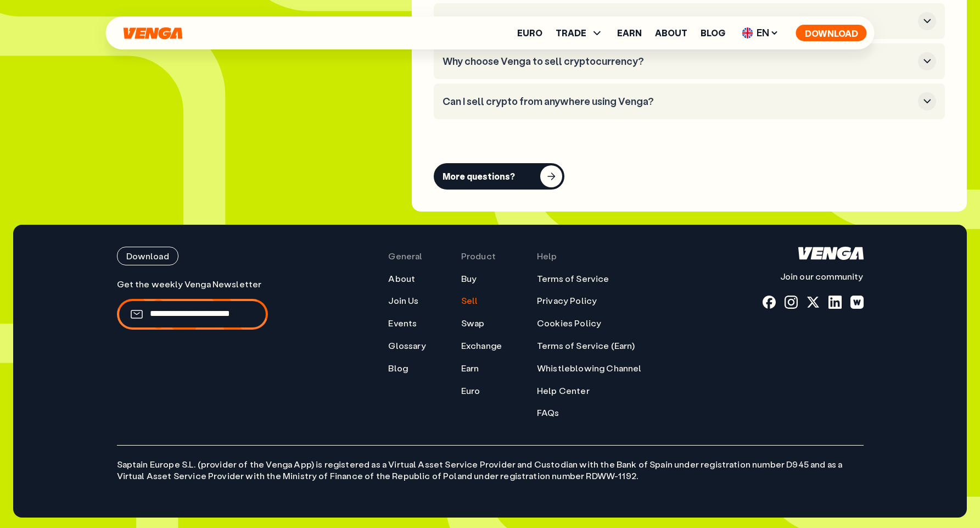  Describe the element at coordinates (405, 256) in the screenshot. I see `span: General` at that location.